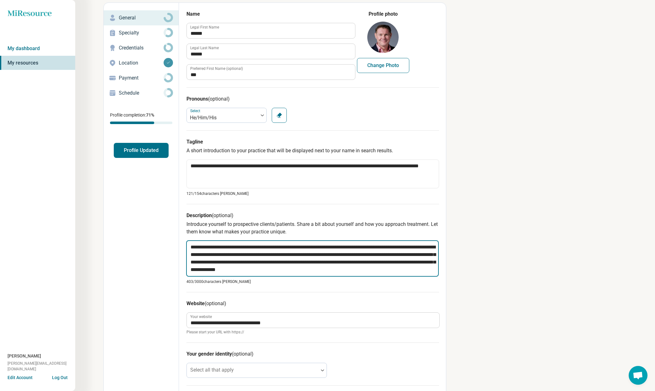 The image size is (655, 391). What do you see at coordinates (313, 99) in the screenshot?
I see `h3: Pronouns` at bounding box center [313, 99].